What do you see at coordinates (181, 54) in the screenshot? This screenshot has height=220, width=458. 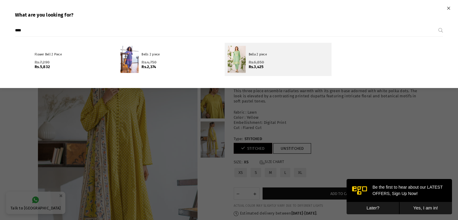 I see `p: Bells 2 piece` at bounding box center [181, 54].